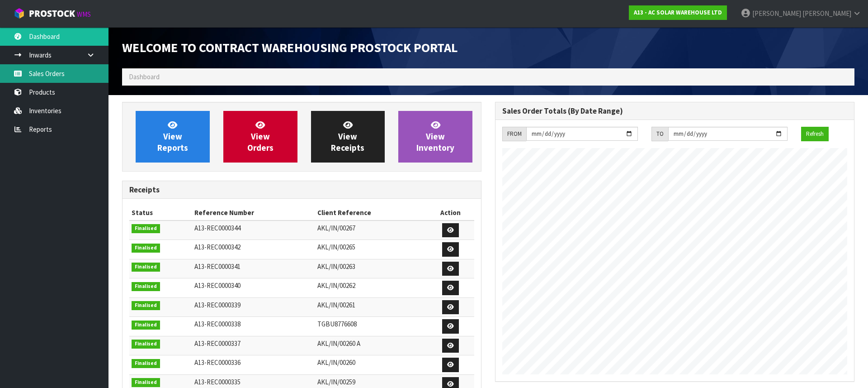  Describe the element at coordinates (217, 247) in the screenshot. I see `span: A13-REC0000342` at that location.